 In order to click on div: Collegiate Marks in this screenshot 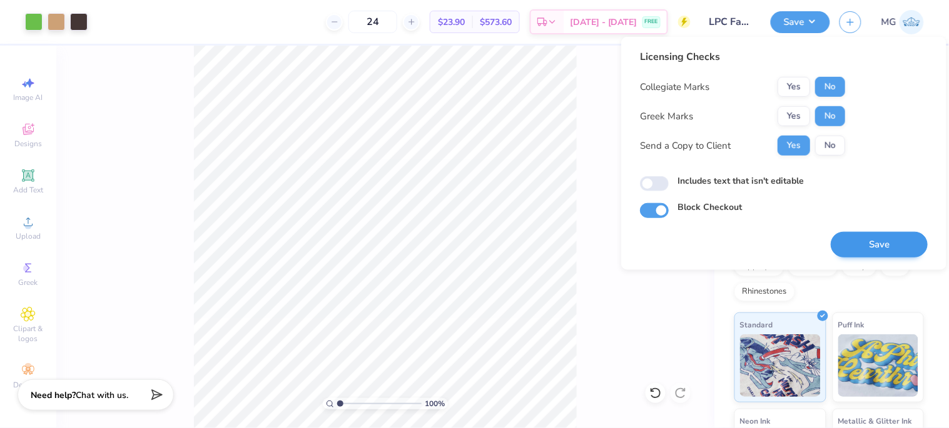, I will do `click(674, 87)`.